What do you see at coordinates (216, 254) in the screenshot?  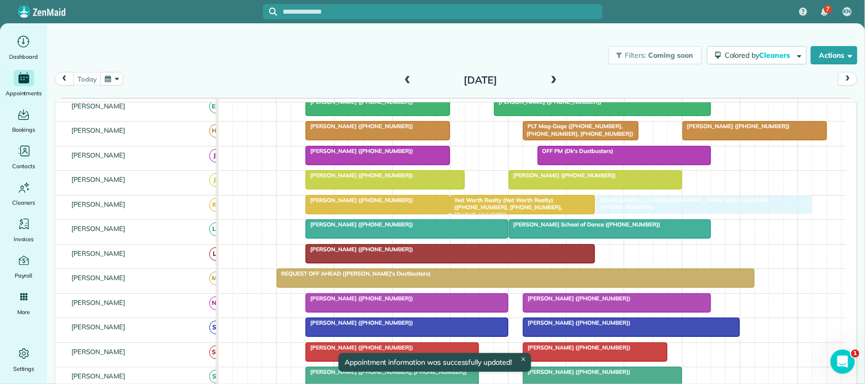 I see `span: LF` at bounding box center [216, 254].